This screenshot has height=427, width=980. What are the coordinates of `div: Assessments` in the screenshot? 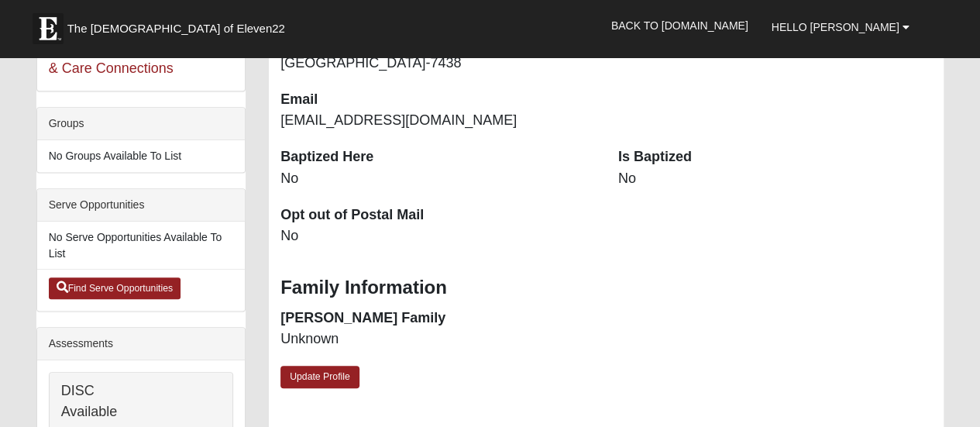 It's located at (141, 344).